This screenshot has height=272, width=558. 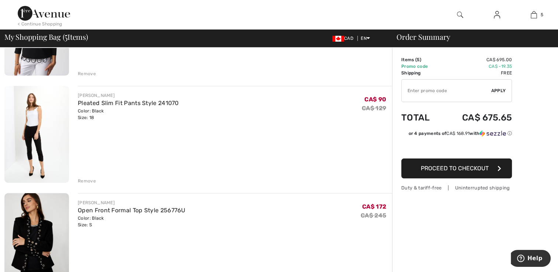 I want to click on a: Sign In, so click(x=497, y=15).